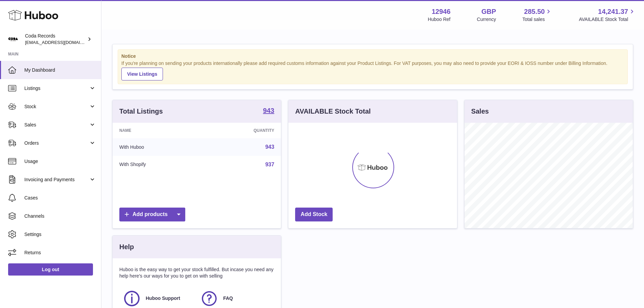 This screenshot has width=644, height=308. What do you see at coordinates (158, 299) in the screenshot?
I see `a: Huboo Support` at bounding box center [158, 299].